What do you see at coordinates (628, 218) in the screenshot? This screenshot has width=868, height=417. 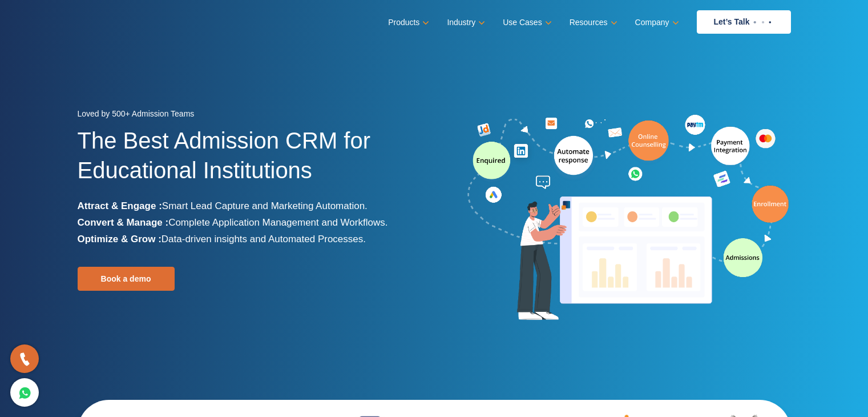 I see `img: admission-software-home-page-header` at bounding box center [628, 218].